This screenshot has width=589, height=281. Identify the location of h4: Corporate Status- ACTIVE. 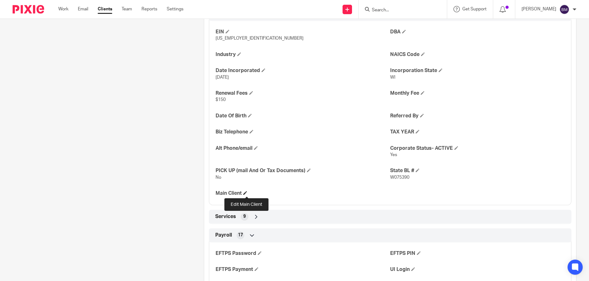
(477, 148).